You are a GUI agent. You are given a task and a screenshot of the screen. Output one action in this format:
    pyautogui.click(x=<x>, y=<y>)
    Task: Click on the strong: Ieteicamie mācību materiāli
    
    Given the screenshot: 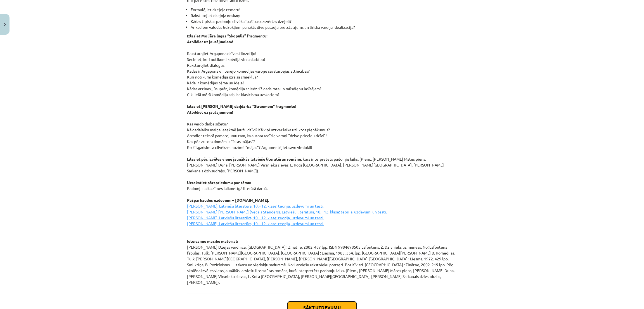 What is the action you would take?
    pyautogui.click(x=212, y=241)
    